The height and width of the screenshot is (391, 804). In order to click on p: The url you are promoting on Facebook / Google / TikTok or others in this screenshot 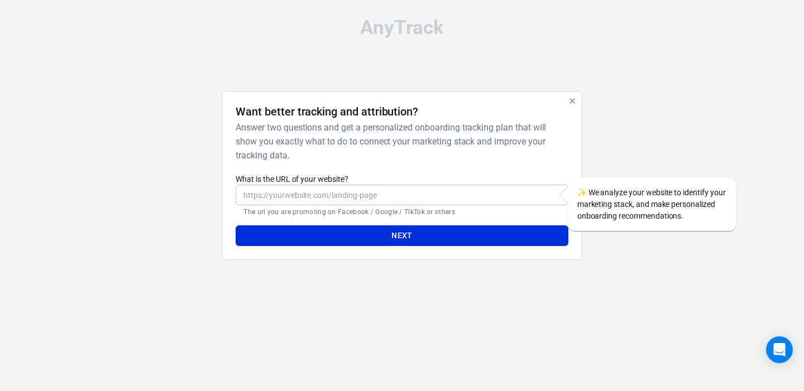, I will do `click(401, 212)`.